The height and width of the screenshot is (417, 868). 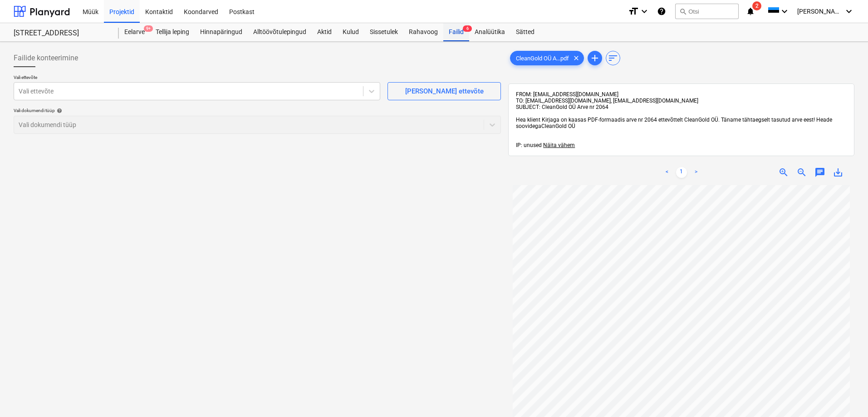 What do you see at coordinates (325, 32) in the screenshot?
I see `div: Aktid` at bounding box center [325, 32].